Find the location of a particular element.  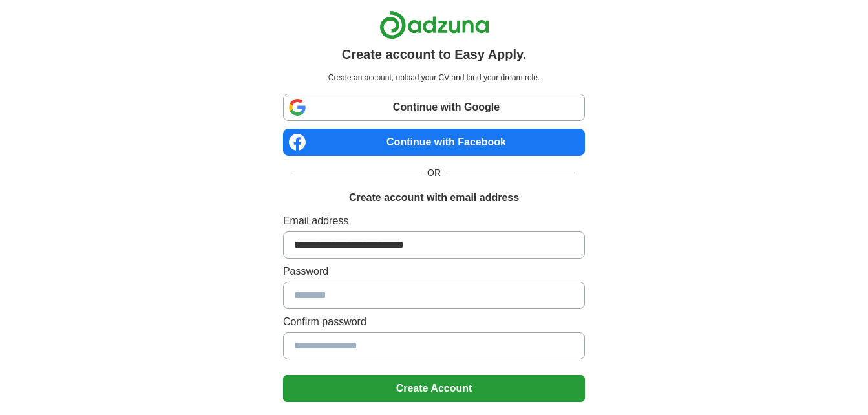

button: Create Account is located at coordinates (434, 389).